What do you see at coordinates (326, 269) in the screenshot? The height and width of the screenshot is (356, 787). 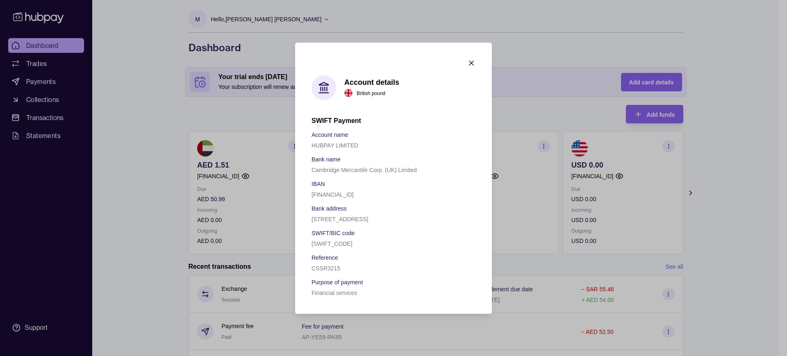 I see `p: CSSR3215` at bounding box center [326, 269].